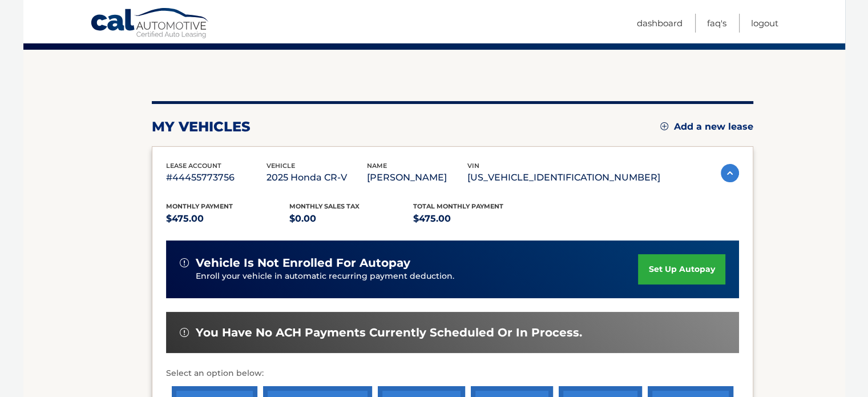 This screenshot has height=397, width=868. Describe the element at coordinates (389, 332) in the screenshot. I see `span: You have no ACH payments currently scheduled or in process.` at that location.